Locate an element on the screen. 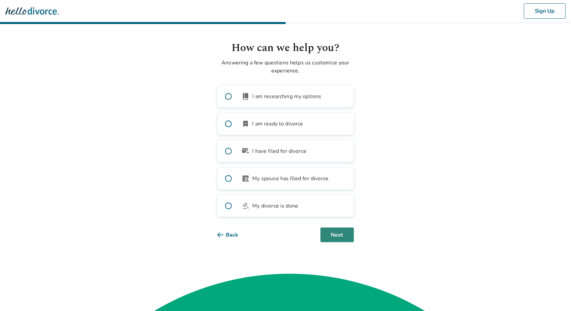  button: Next is located at coordinates (337, 235).